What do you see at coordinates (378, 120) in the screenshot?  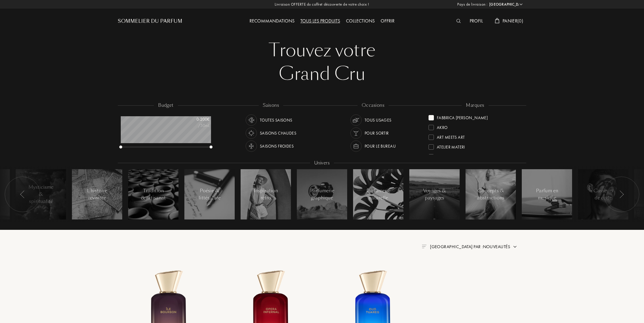 I see `div: Tous usages` at bounding box center [378, 120].